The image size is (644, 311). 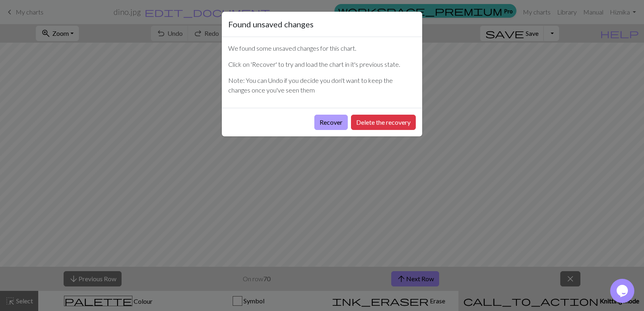 What do you see at coordinates (322, 48) in the screenshot?
I see `p: We found some unsaved changes for this chart.` at bounding box center [322, 48].